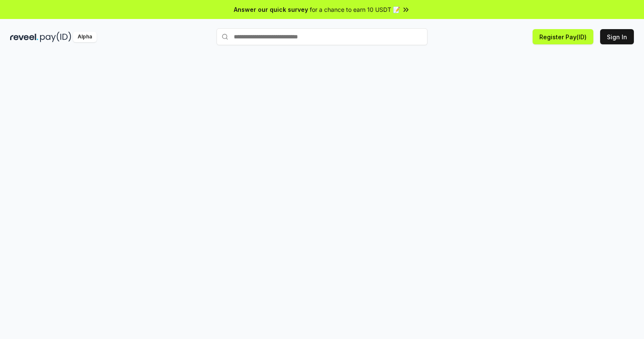 The width and height of the screenshot is (644, 339). I want to click on img: pay_id, so click(56, 37).